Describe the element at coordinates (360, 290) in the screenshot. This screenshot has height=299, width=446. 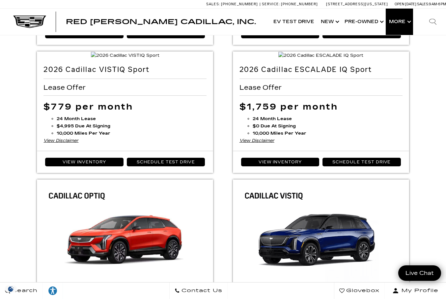
I see `a: Glovebox` at that location.